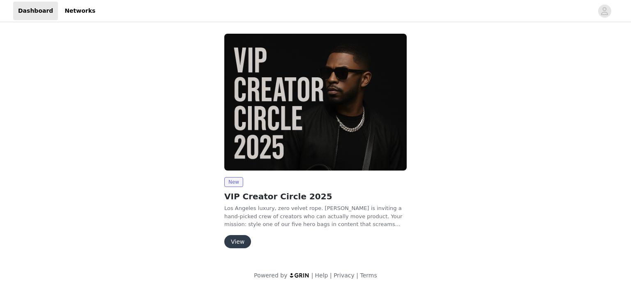 The image size is (631, 300). Describe the element at coordinates (234, 182) in the screenshot. I see `span: New` at that location.